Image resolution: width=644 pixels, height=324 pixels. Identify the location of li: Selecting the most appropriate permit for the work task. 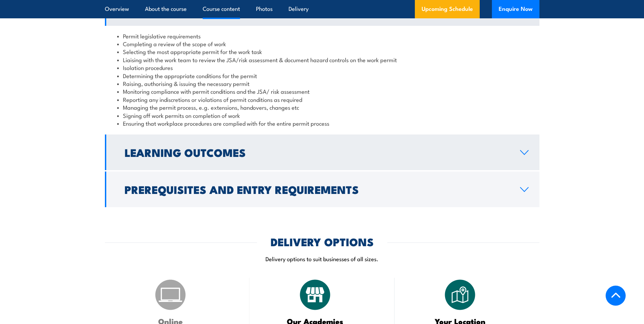
(322, 51).